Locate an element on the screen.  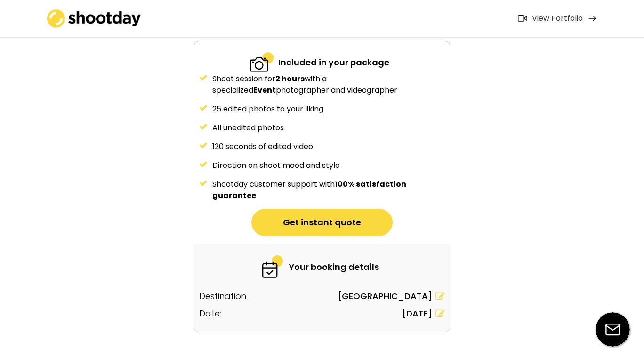
div: 25 edited photos to your liking is located at coordinates (329, 109).